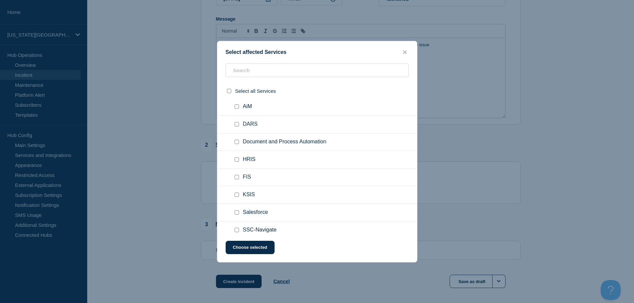 This screenshot has width=634, height=303. I want to click on span: Document and Process Automation, so click(284, 142).